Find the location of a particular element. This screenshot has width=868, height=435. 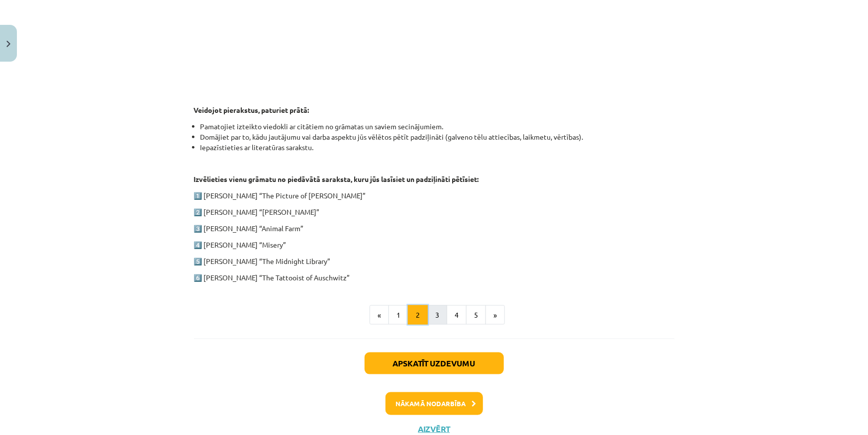

strong: Izvēlieties vienu grāmatu no piedāvātā saraksta, kuru jūs lasīsiet un padziļināti pētīsiet: is located at coordinates (336, 179).